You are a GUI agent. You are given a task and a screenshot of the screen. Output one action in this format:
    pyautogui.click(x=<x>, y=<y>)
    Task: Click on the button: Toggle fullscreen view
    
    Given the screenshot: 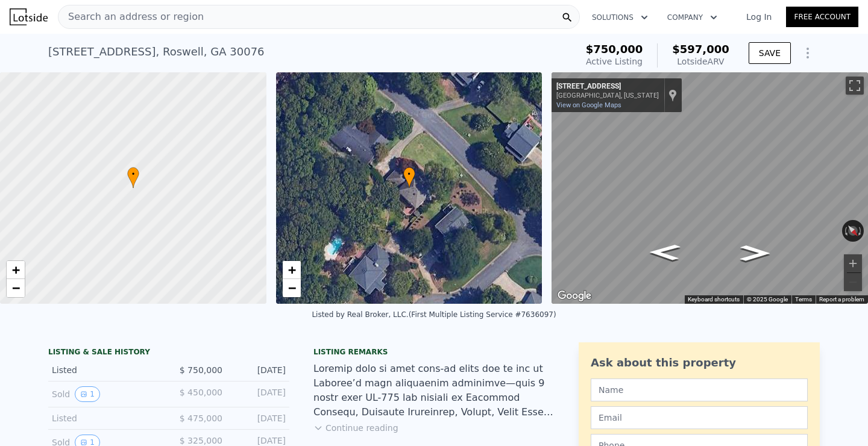 What is the action you would take?
    pyautogui.click(x=855, y=85)
    